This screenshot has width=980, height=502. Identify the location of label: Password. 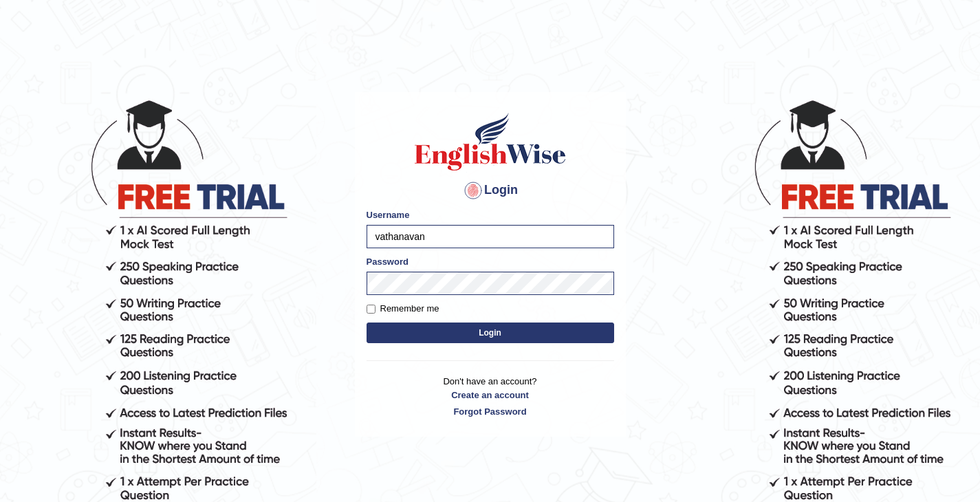
(387, 261).